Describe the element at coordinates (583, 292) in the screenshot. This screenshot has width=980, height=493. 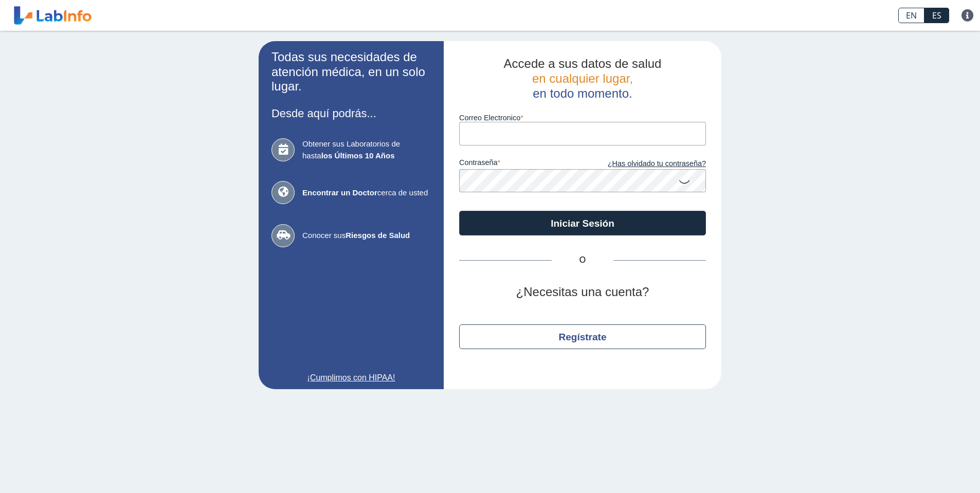
I see `h2: ¿Necesitas una cuenta?` at that location.